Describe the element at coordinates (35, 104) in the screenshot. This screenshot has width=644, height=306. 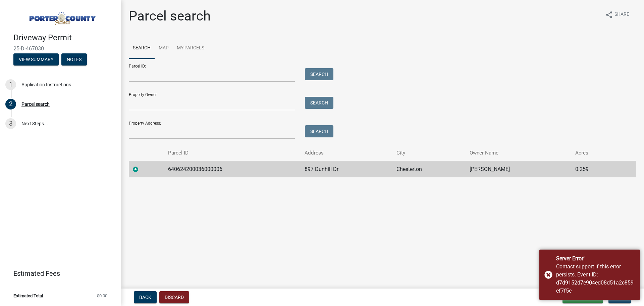
I see `div: Parcel search` at that location.